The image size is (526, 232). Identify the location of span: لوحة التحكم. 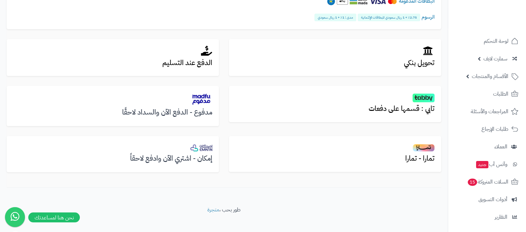
(496, 41).